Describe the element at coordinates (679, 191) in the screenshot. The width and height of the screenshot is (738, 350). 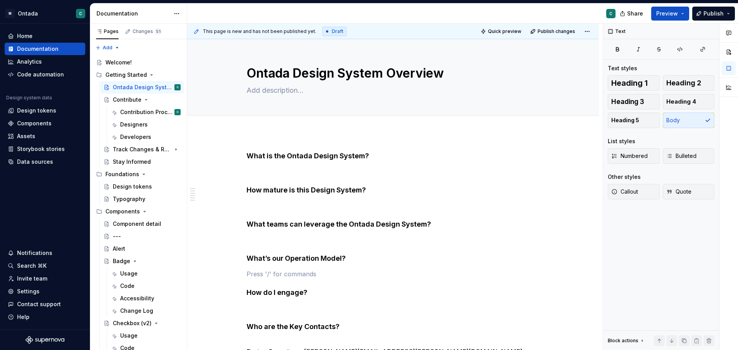
I see `span: Quote` at that location.